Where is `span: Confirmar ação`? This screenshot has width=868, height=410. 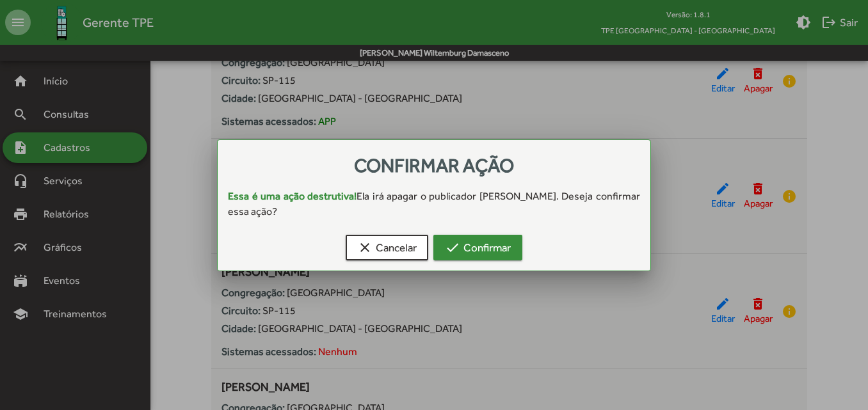
span: Confirmar ação is located at coordinates (434, 165).